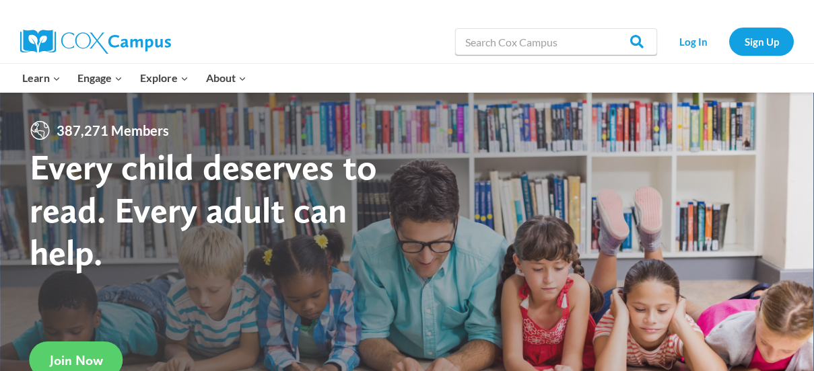  Describe the element at coordinates (728, 41) in the screenshot. I see `nav: Secondary Navigation` at that location.